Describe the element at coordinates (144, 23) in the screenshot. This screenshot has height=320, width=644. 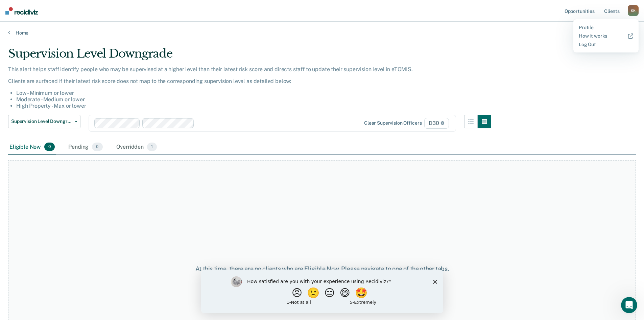
I see `button: 4` at that location.